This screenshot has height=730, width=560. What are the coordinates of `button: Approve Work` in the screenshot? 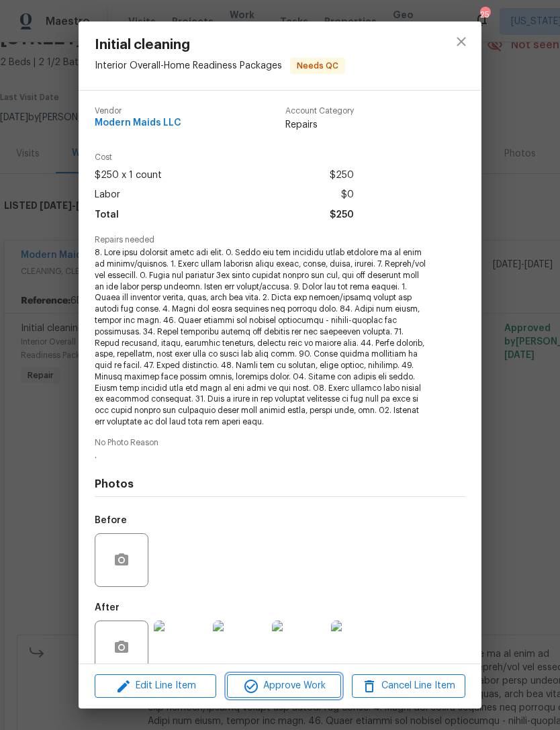 It's located at (284, 686).